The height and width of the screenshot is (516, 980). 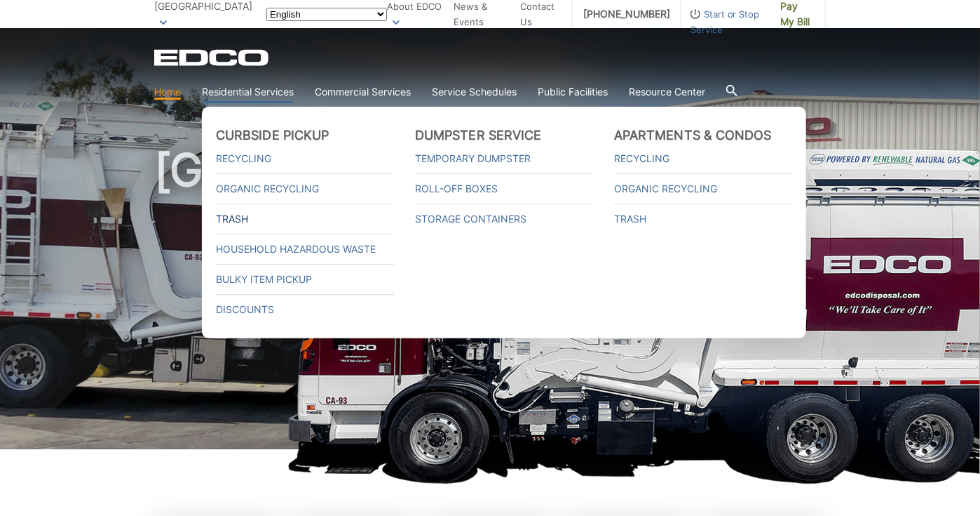 What do you see at coordinates (305, 249) in the screenshot?
I see `a: Household Hazardous Waste` at bounding box center [305, 249].